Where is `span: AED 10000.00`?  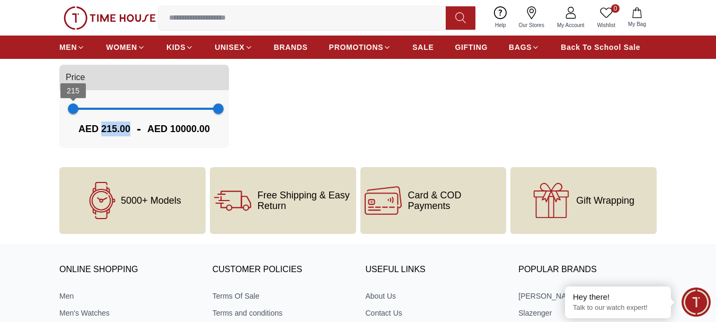
span: AED 10000.00 is located at coordinates (179, 129).